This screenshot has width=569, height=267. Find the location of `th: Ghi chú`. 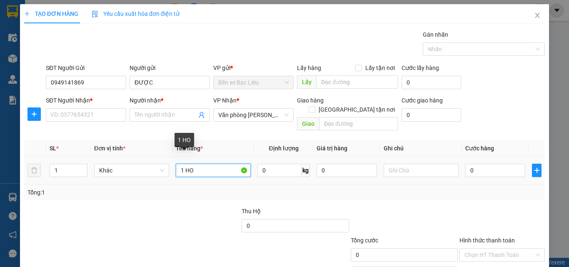

th: Ghi chú is located at coordinates (421, 148).